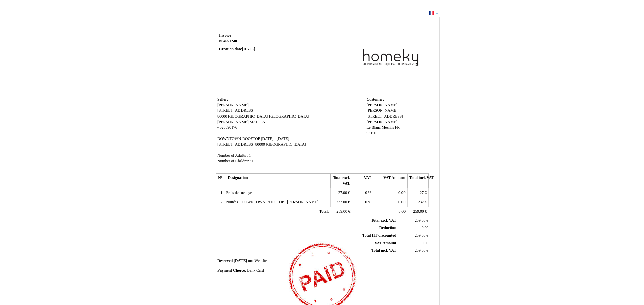  I want to click on span: 27.00, so click(343, 193).